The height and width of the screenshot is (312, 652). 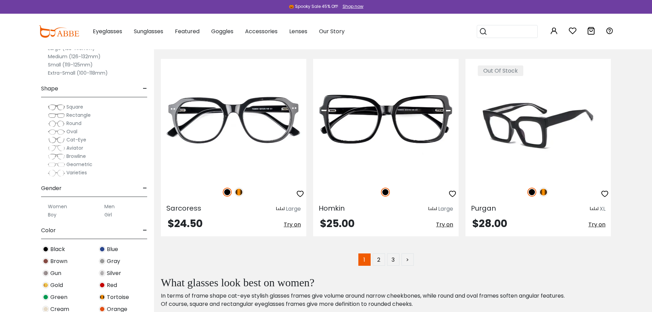 I want to click on div: Shop now, so click(x=353, y=6).